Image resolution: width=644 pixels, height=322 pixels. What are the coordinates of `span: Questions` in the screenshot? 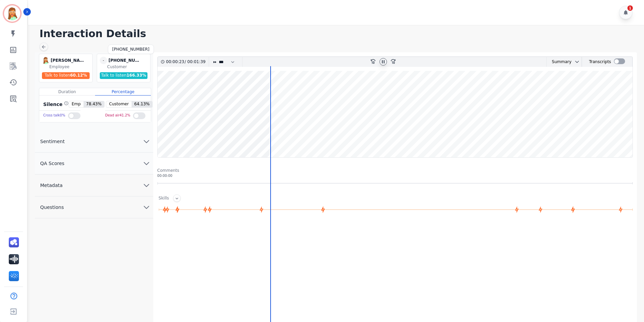 It's located at (52, 207).